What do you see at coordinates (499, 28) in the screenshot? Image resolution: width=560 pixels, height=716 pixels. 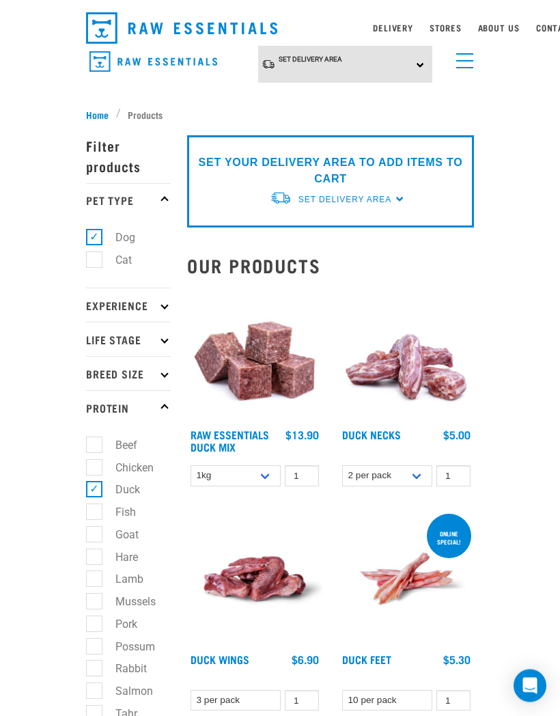 I see `a: About Us` at bounding box center [499, 28].